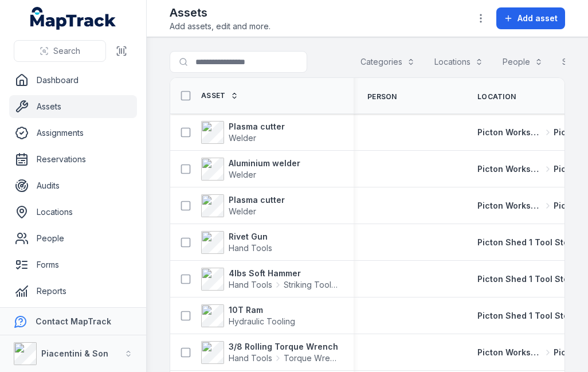 The image size is (588, 372). I want to click on span: Hydraulic Tooling, so click(262, 321).